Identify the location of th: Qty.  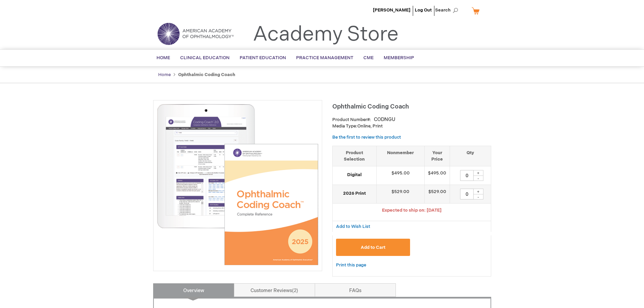
(470, 156).